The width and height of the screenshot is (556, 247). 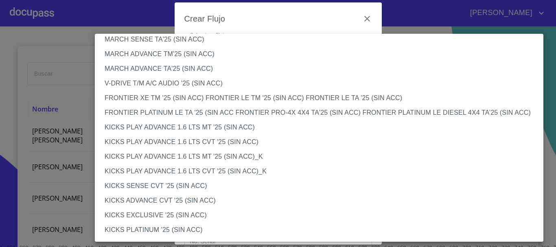 What do you see at coordinates (322, 186) in the screenshot?
I see `li: KICKS SENSE CVT '25 (SIN ACC)` at bounding box center [322, 186].